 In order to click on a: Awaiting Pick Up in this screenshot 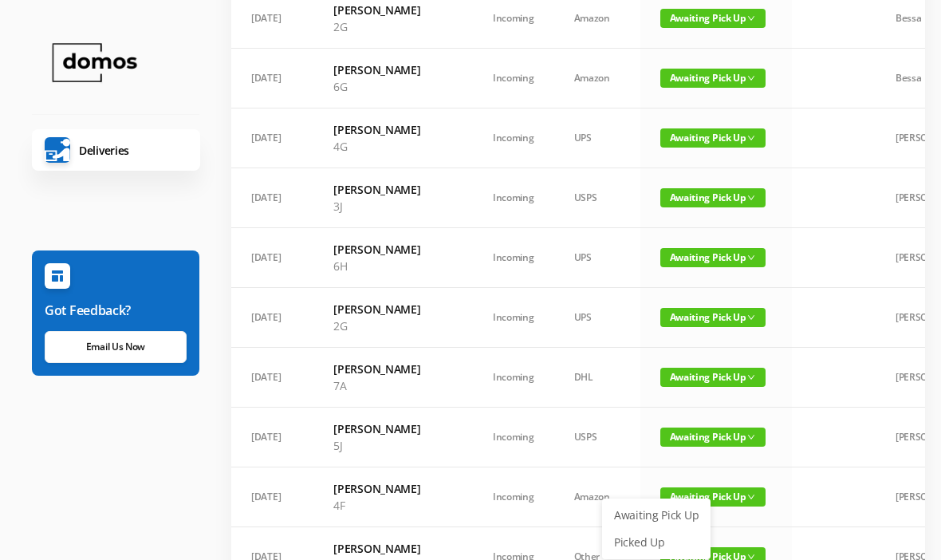, I will do `click(656, 515)`.